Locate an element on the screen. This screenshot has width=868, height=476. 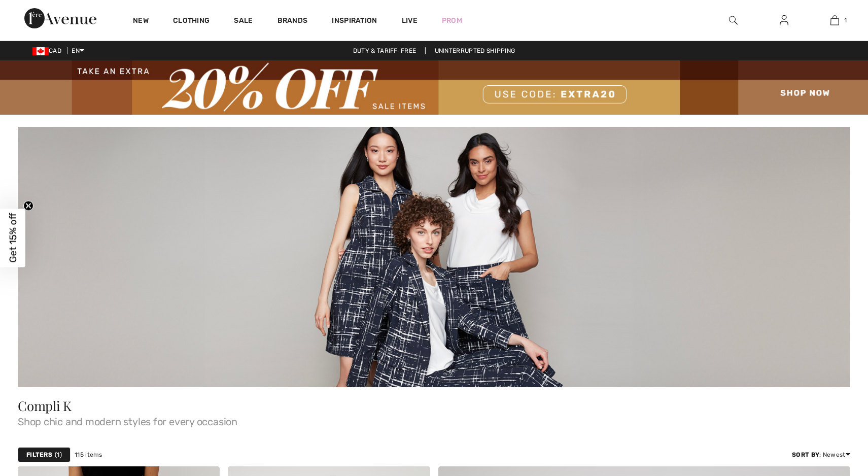
a: Sale is located at coordinates (243, 22).